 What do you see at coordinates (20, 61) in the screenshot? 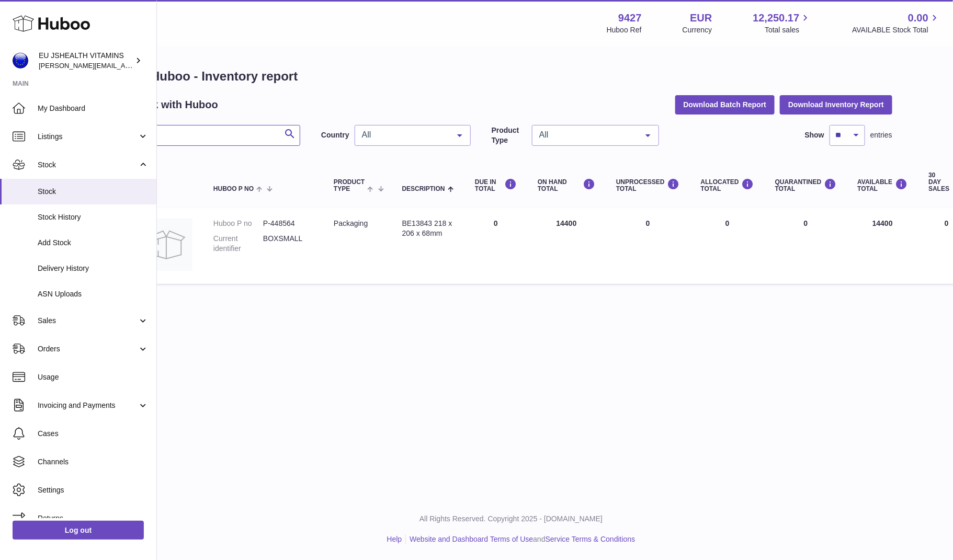
I see `img: laura@jessicasepel.com` at bounding box center [20, 61].